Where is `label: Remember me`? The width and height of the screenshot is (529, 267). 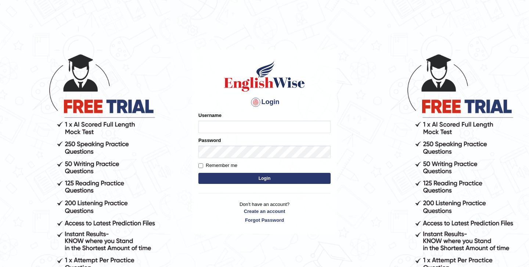
label: Remember me is located at coordinates (218, 165).